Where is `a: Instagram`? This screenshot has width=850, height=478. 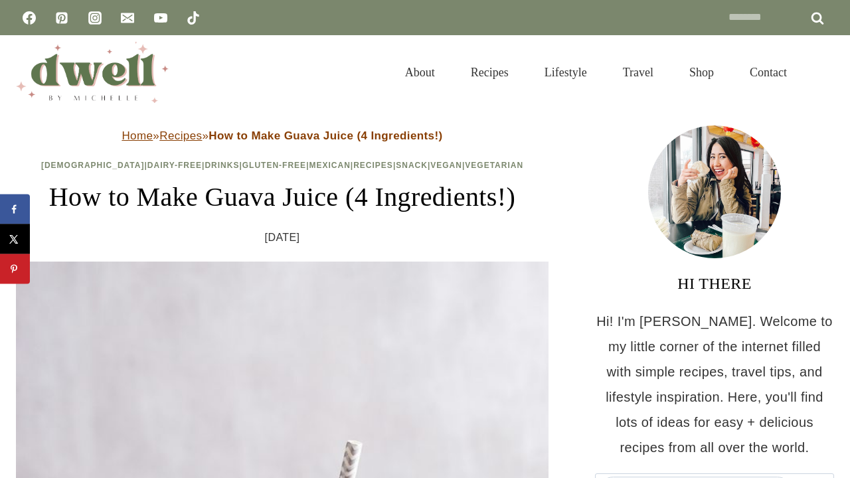 a: Instagram is located at coordinates (95, 18).